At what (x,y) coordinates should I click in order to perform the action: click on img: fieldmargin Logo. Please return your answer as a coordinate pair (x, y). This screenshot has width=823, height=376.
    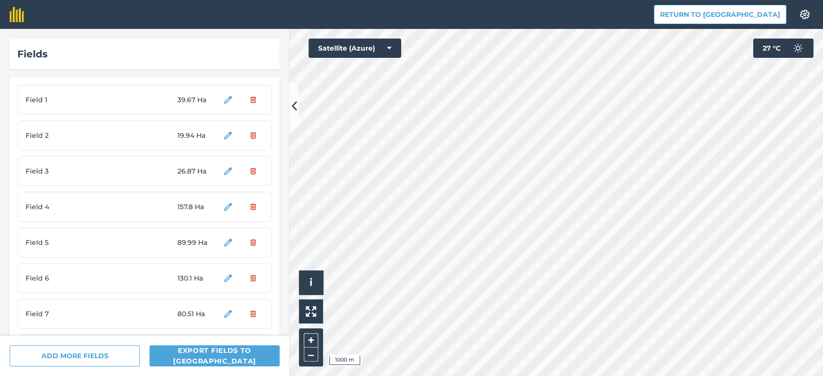
    Looking at the image, I should click on (17, 14).